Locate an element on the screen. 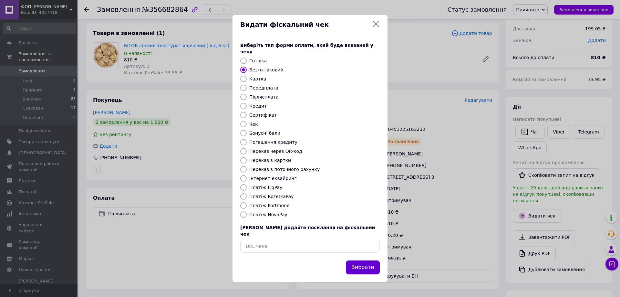 This screenshot has height=297, width=620. label: Платіж LiqPay is located at coordinates (266, 187).